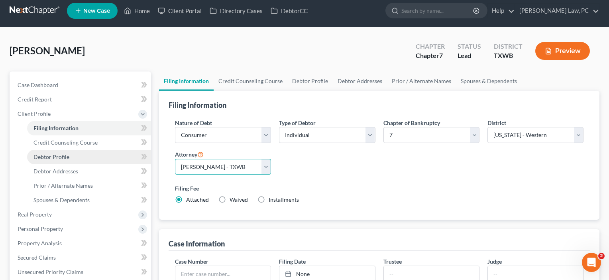 The width and height of the screenshot is (609, 280). Describe the element at coordinates (137, 11) in the screenshot. I see `a: Home` at that location.